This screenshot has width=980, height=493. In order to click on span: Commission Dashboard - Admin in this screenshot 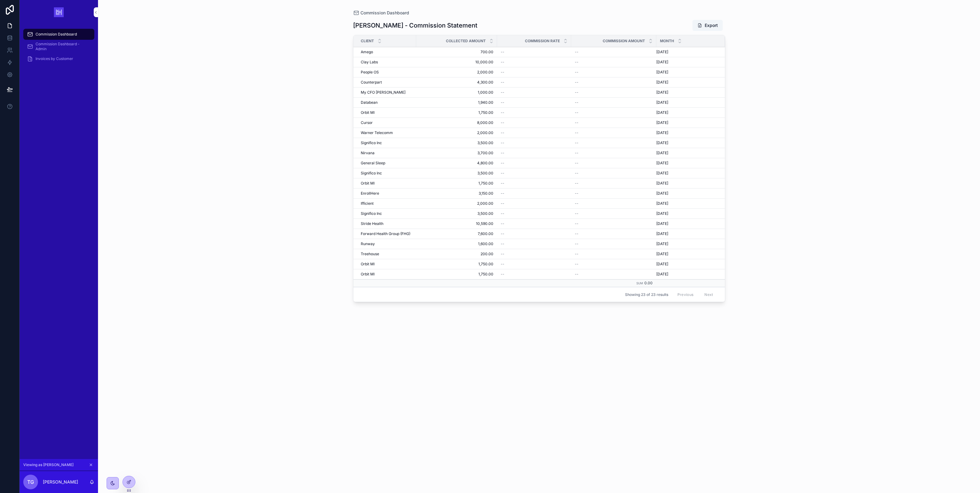, I will do `click(62, 47)`.